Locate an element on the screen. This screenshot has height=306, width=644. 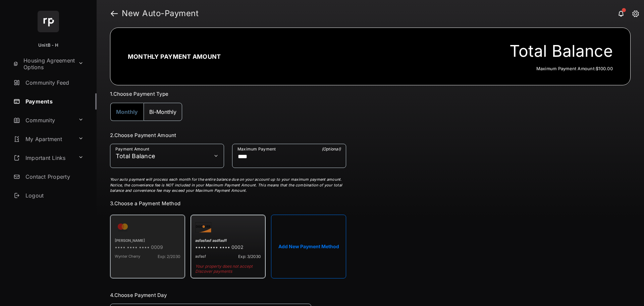
a: Housing Agreement Options is located at coordinates (43, 64).